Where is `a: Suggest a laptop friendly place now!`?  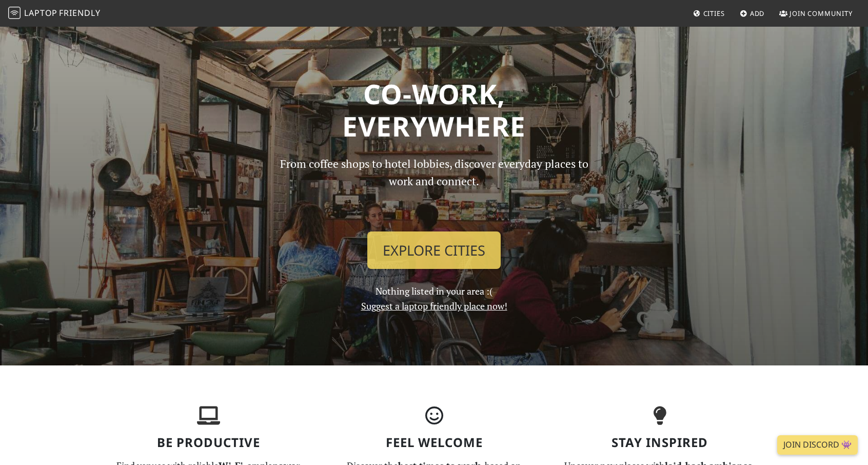
a: Suggest a laptop friendly place now! is located at coordinates (434, 306).